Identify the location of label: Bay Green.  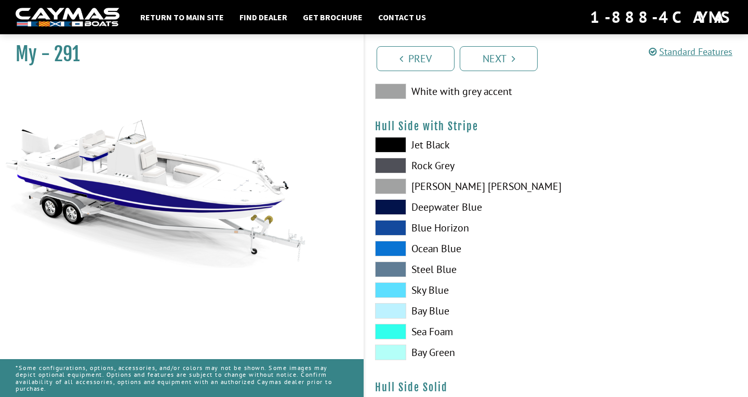
(460, 353).